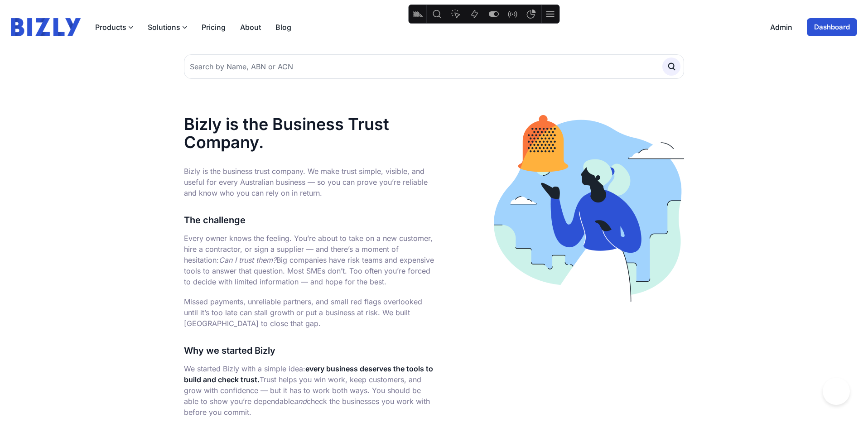  I want to click on a: Blog, so click(283, 27).